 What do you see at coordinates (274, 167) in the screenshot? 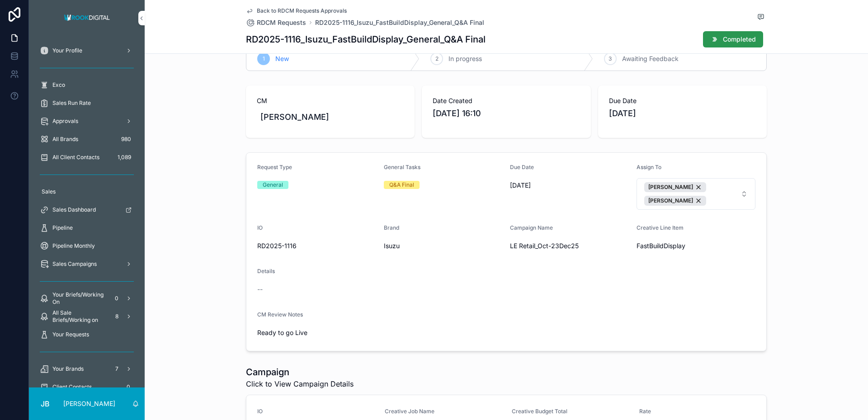
I see `span: Request Type` at bounding box center [274, 167].